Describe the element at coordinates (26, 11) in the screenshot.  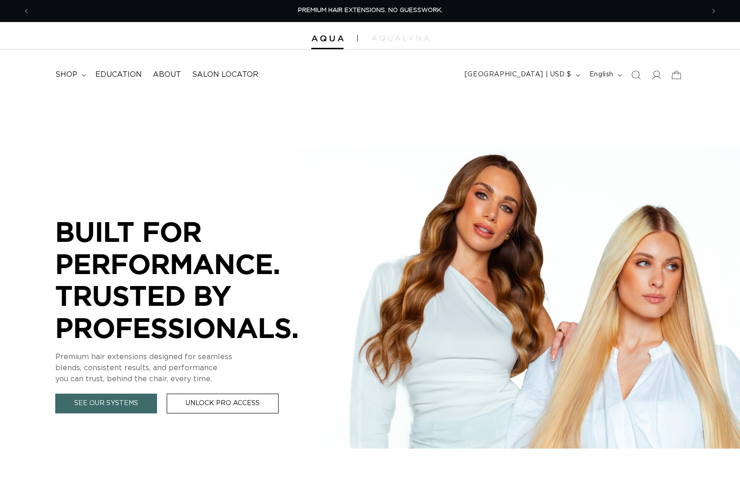
I see `button: Previous announcement` at that location.